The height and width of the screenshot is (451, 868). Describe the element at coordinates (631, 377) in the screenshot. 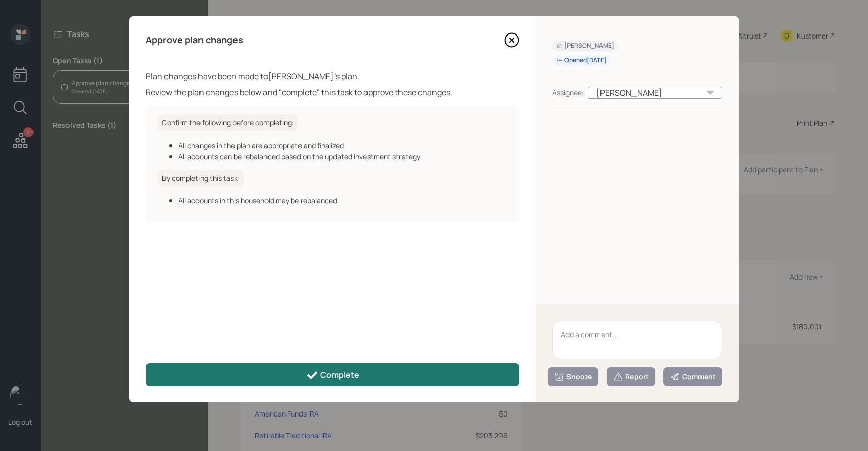

I see `div: Report` at that location.